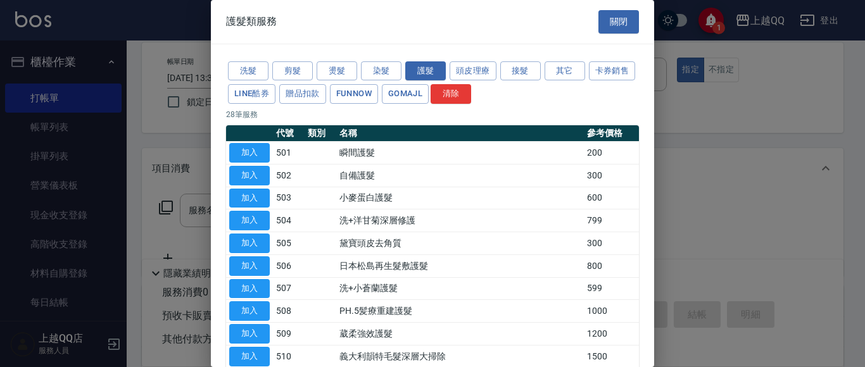 The height and width of the screenshot is (367, 865). Describe the element at coordinates (289, 266) in the screenshot. I see `td: 506` at that location.